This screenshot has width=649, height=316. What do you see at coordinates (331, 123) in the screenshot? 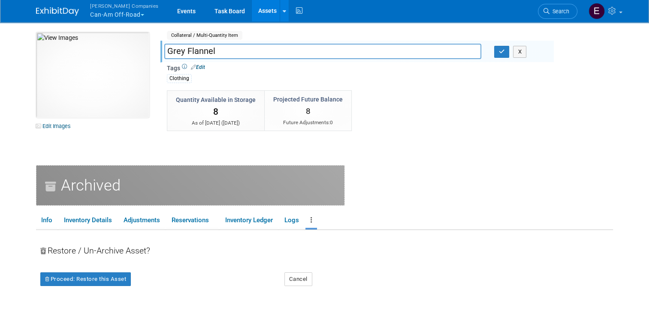
I see `span: 0` at bounding box center [331, 123].